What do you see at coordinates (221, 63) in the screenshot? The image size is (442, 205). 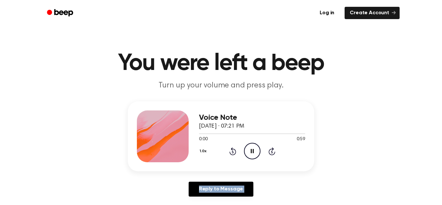 I see `h1: You were left a beep` at bounding box center [221, 63].